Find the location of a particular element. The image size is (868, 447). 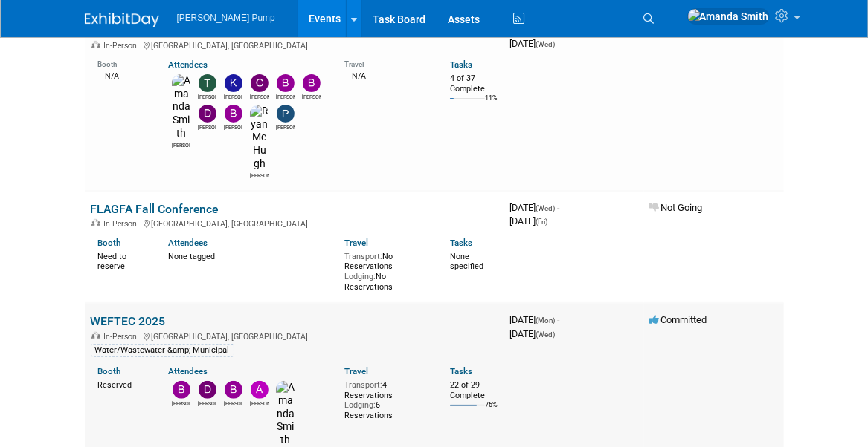

div: 4 Reservations 6 Reservations is located at coordinates (386, 399).